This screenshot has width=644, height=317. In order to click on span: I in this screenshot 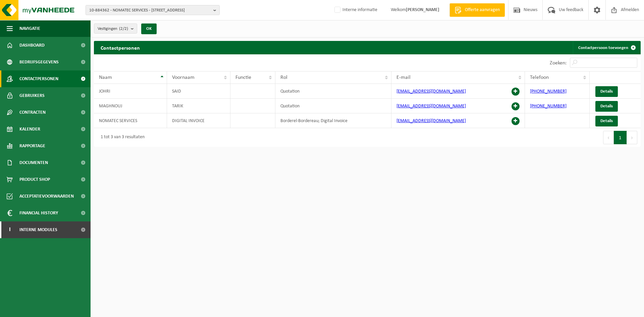, I will do `click(10, 230)`.